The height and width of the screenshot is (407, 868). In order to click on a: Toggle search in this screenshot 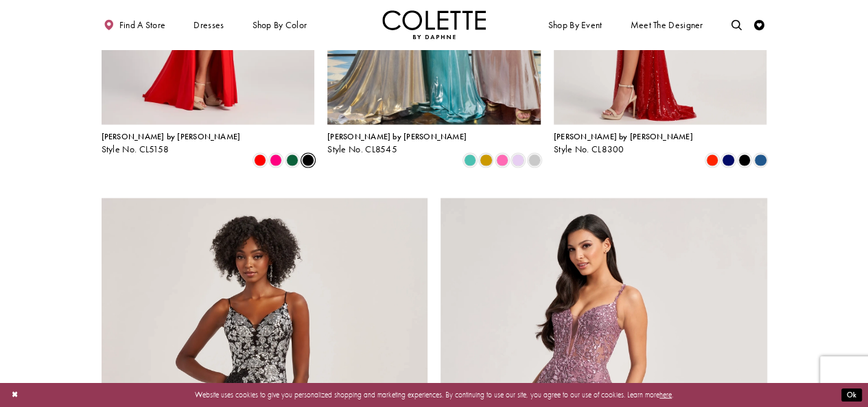, I will do `click(736, 25)`.